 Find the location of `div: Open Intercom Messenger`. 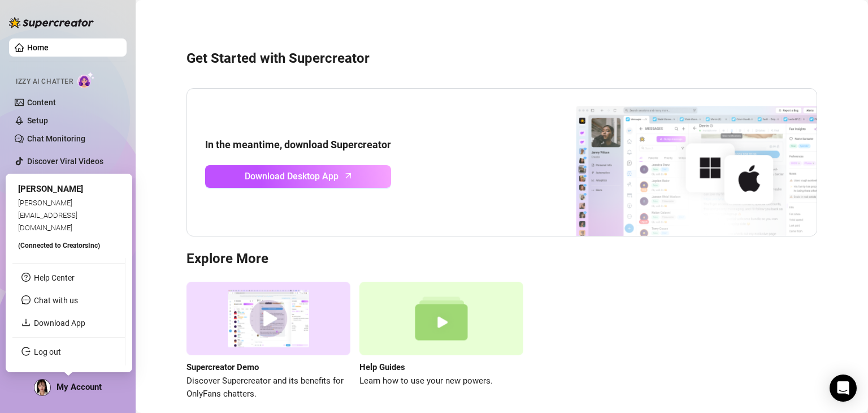

div: Open Intercom Messenger is located at coordinates (843, 388).